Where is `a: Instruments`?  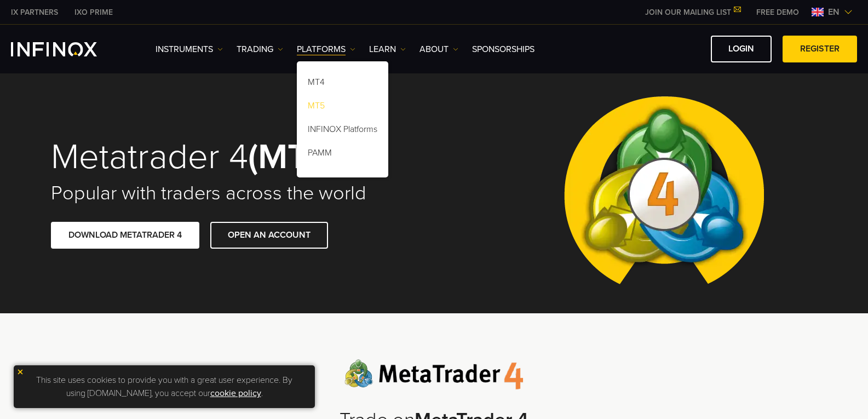
a: Instruments is located at coordinates (189, 49).